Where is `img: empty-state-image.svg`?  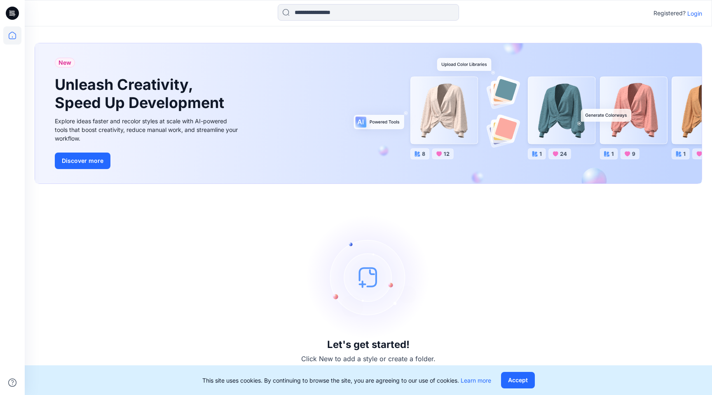
img: empty-state-image.svg is located at coordinates (368, 277).